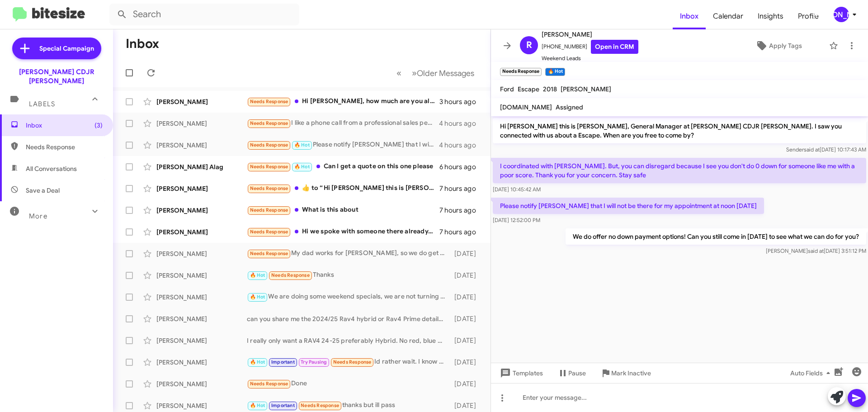 The width and height of the screenshot is (868, 412). I want to click on div: Hi we spoke with someone there already. We were looking at Buicks not jeeps but for some reason t..., so click(343, 231).